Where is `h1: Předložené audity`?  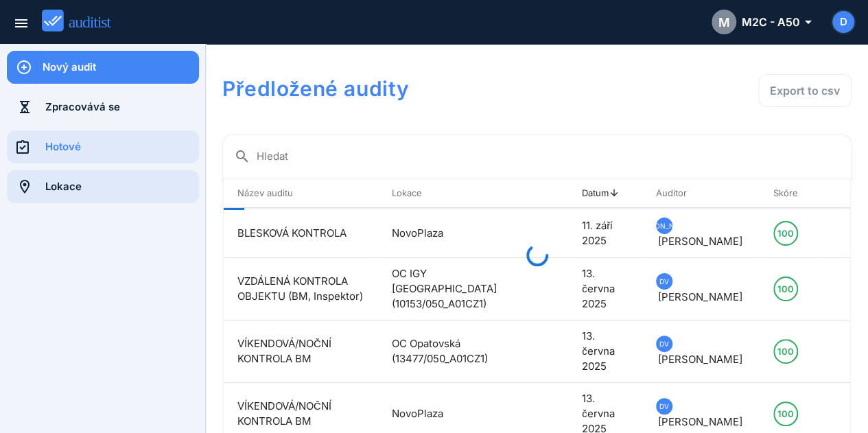
h1: Předložené audity is located at coordinates (411, 89).